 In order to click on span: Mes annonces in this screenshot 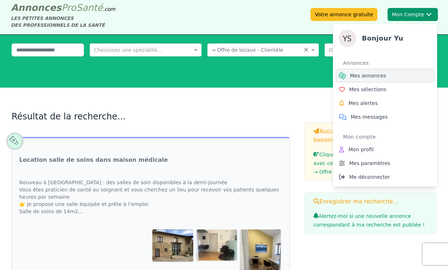, I will do `click(368, 76)`.